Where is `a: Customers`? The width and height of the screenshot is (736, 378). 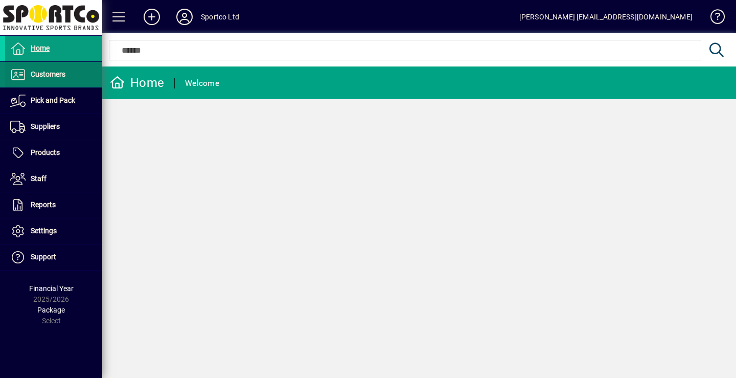 a: Customers is located at coordinates (54, 75).